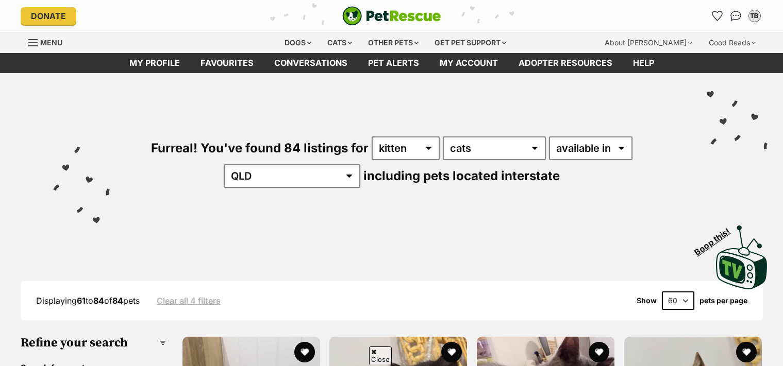 This screenshot has height=366, width=783. I want to click on a: My account, so click(468, 63).